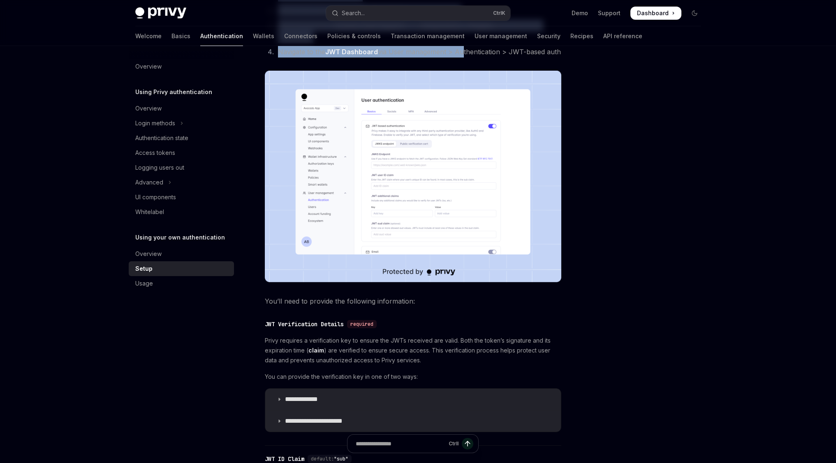 Image resolution: width=836 pixels, height=463 pixels. I want to click on a: Setup, so click(181, 269).